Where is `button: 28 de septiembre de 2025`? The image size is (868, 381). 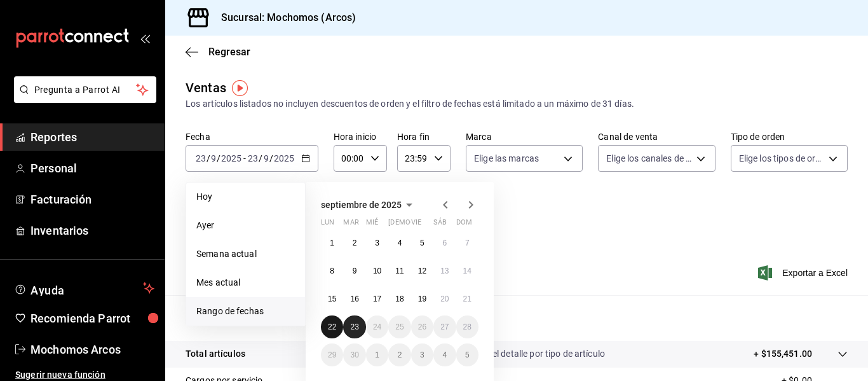 button: 28 de septiembre de 2025 is located at coordinates (468, 327).